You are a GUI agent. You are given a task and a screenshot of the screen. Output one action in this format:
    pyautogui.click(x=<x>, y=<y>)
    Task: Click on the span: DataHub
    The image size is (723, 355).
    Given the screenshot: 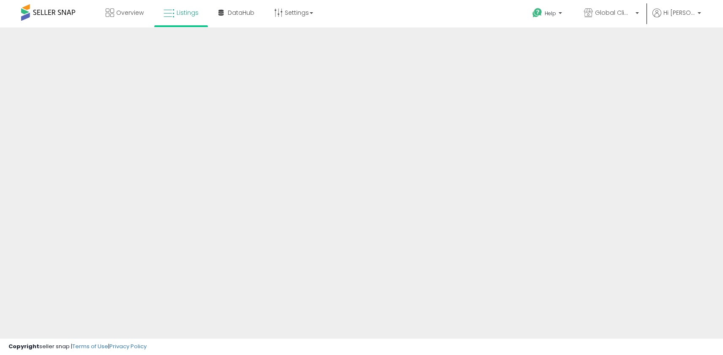 What is the action you would take?
    pyautogui.click(x=241, y=13)
    